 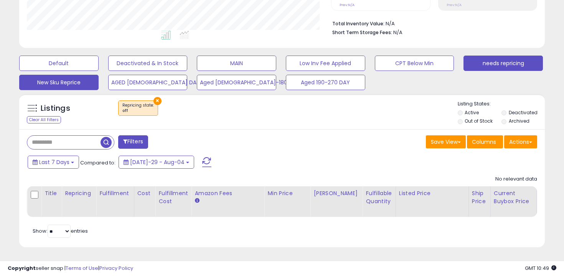 I want to click on div: Title, so click(x=51, y=193).